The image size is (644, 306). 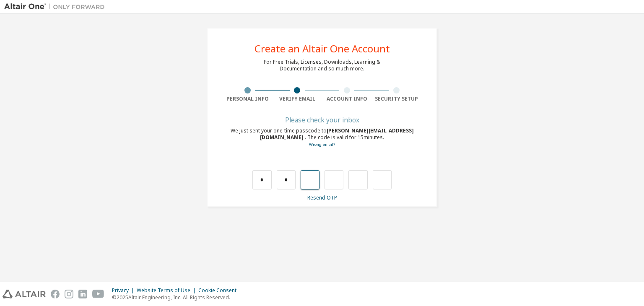 I want to click on a: Resend OTP, so click(x=322, y=197).